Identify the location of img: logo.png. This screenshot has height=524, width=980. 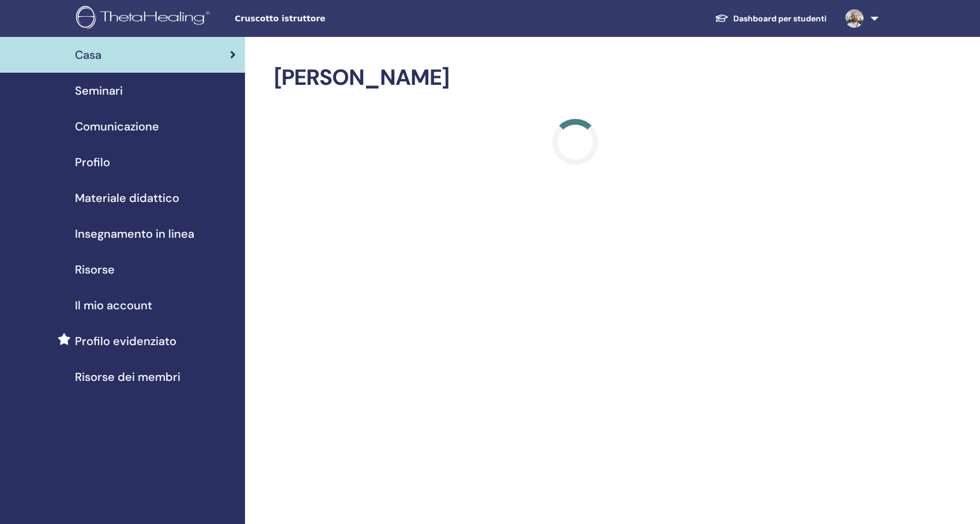
(145, 18).